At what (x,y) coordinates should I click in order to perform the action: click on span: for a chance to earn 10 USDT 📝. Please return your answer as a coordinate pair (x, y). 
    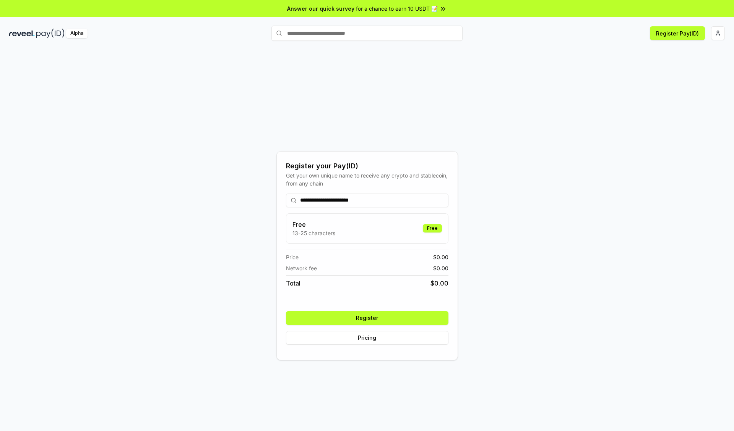
    Looking at the image, I should click on (397, 8).